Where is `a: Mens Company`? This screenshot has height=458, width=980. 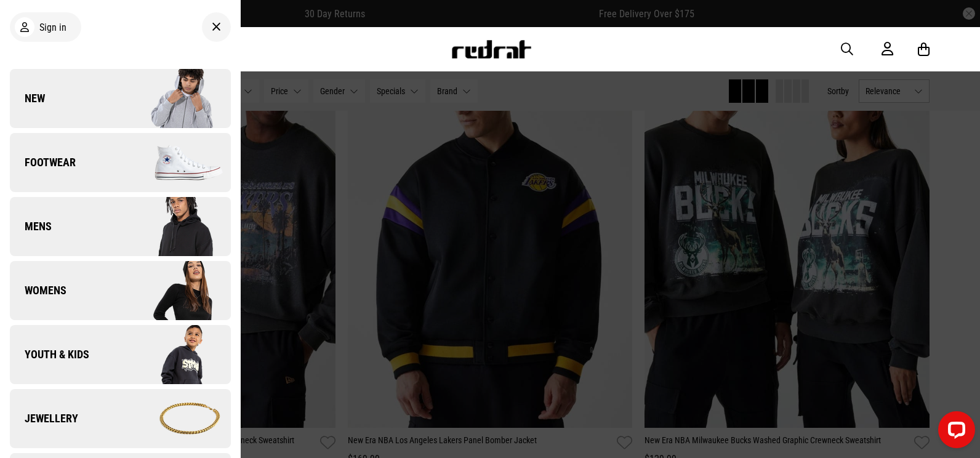 a: Mens Company is located at coordinates (120, 227).